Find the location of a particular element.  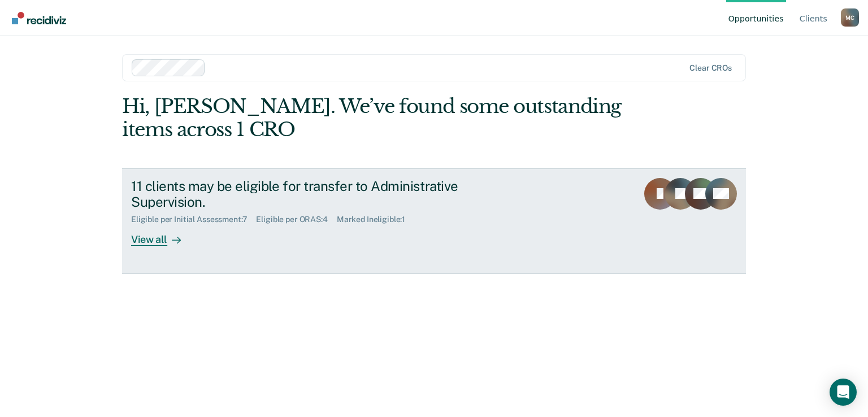

div: View all is located at coordinates (163, 235).